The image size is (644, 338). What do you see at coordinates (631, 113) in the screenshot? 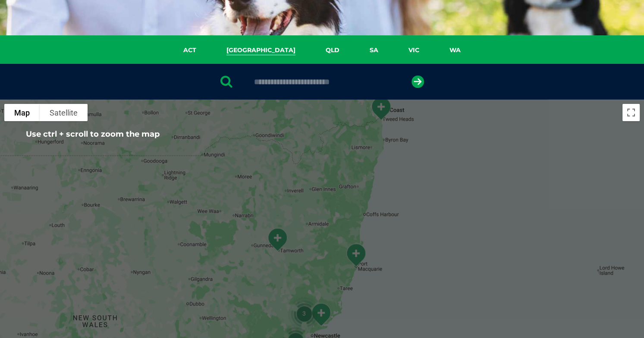
I see `button: Toggle fullscreen view` at bounding box center [631, 113].